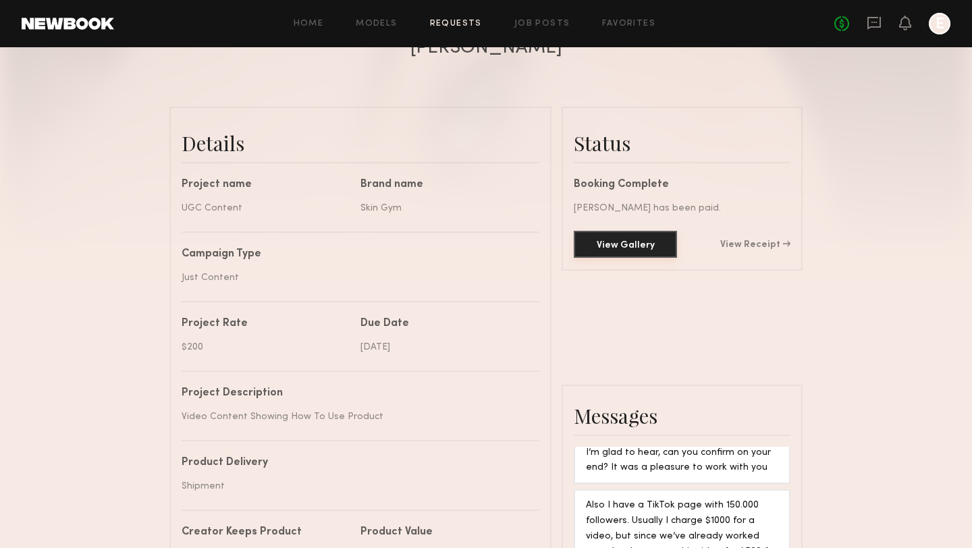 The width and height of the screenshot is (972, 548). I want to click on button: View Gallery, so click(625, 244).